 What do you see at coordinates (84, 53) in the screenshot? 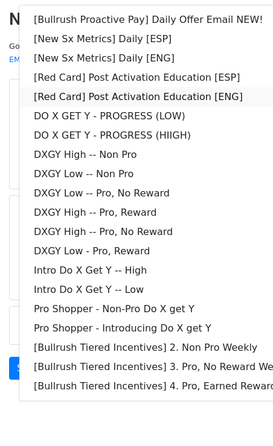
I see `small: Google Sheet:` at bounding box center [84, 53].